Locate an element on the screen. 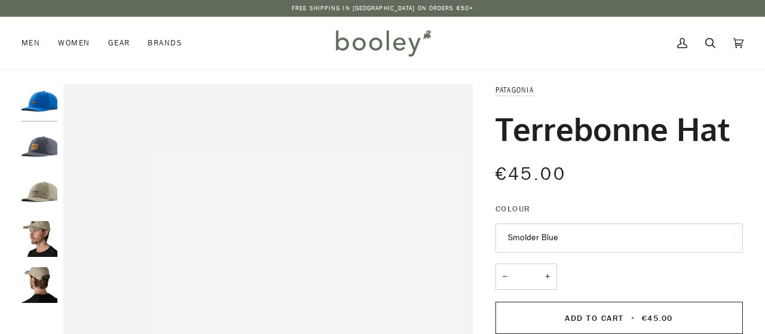 This screenshot has width=765, height=334. div: Patagonia Terrebonne Hat Smolder Blue - Booley Galway is located at coordinates (39, 148).